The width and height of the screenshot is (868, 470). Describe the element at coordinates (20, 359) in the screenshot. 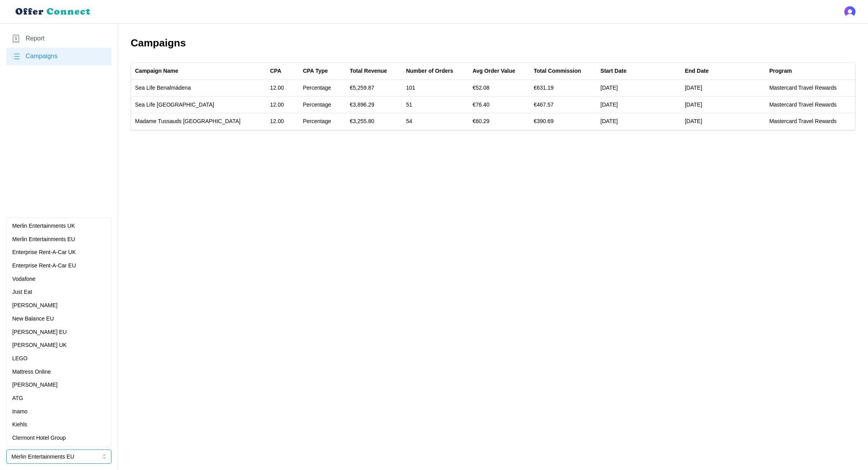

I see `p: LEGO` at that location.